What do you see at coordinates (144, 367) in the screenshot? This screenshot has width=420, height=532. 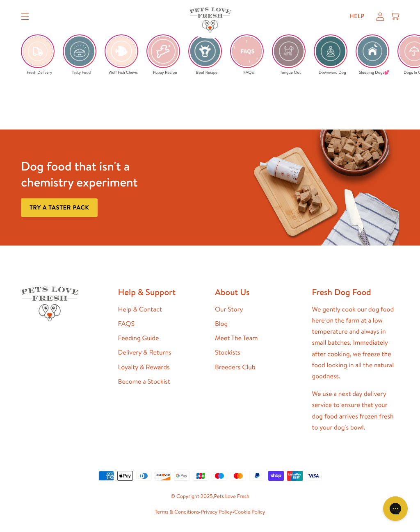 I see `a: Loyalty & Rewards` at bounding box center [144, 367].